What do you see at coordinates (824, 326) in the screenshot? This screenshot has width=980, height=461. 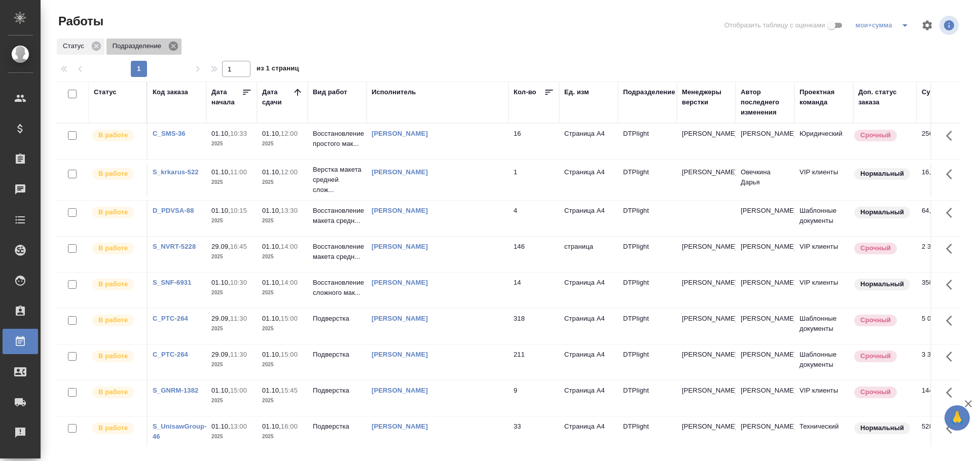 I see `td: Шаблонные документы` at bounding box center [824, 326].